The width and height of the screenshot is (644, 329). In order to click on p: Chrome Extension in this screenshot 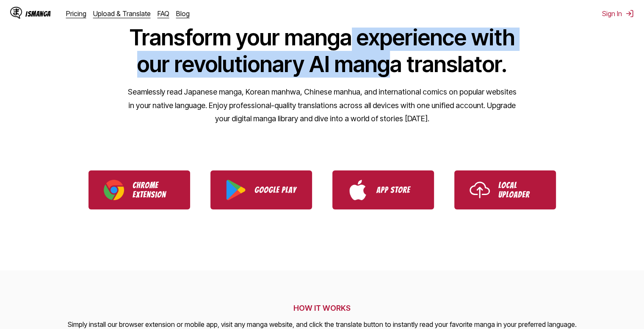, I will do `click(154, 190)`.